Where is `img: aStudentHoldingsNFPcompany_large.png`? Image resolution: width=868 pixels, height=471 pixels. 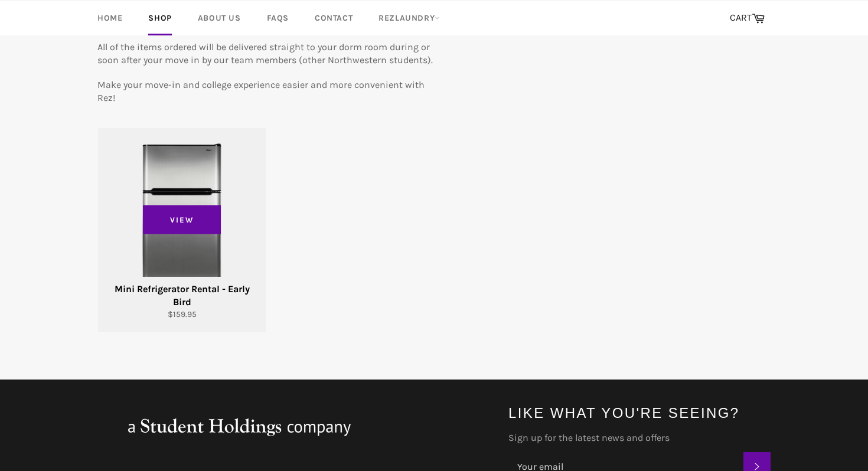
img: aStudentHoldingsNFPcompany_large.png is located at coordinates (239, 427).